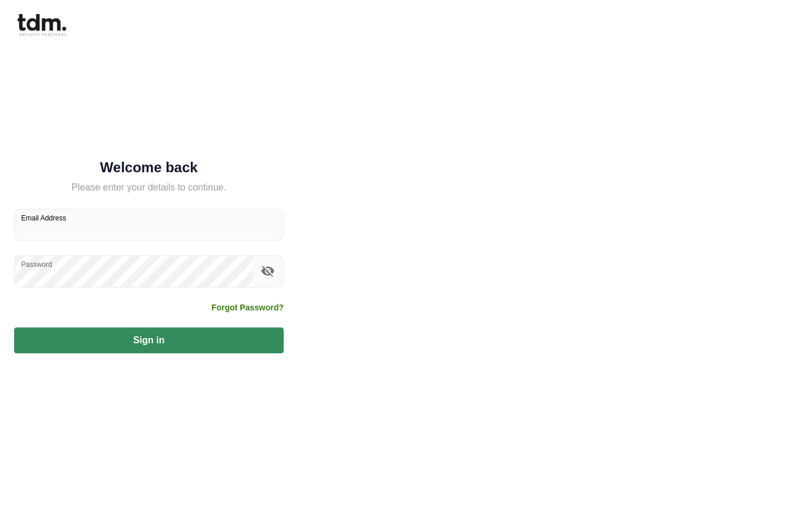  Describe the element at coordinates (247, 307) in the screenshot. I see `a: Forgot Password?` at that location.